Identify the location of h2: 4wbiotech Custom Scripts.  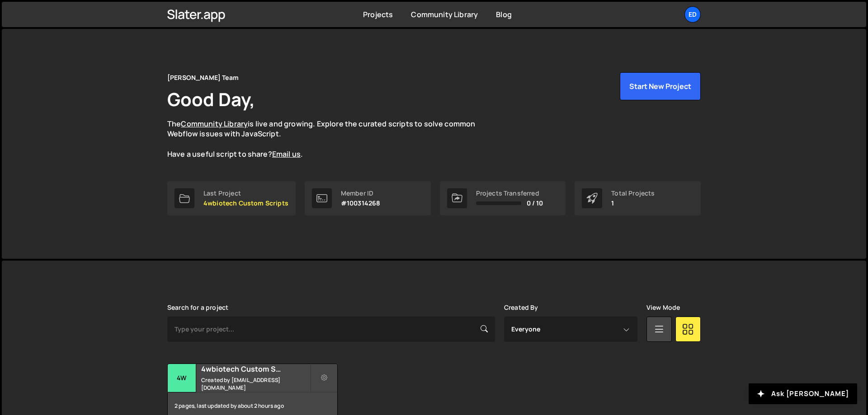
(256, 369).